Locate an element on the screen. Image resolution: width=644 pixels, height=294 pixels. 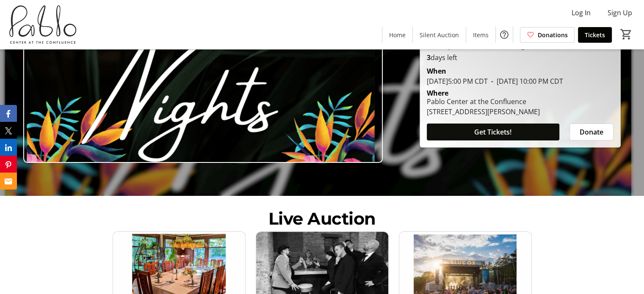
span: Donations is located at coordinates (553, 35).